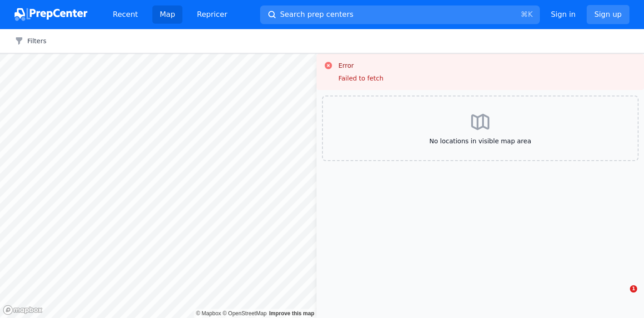 This screenshot has height=318, width=644. What do you see at coordinates (208, 313) in the screenshot?
I see `a: Mapbox` at bounding box center [208, 313].